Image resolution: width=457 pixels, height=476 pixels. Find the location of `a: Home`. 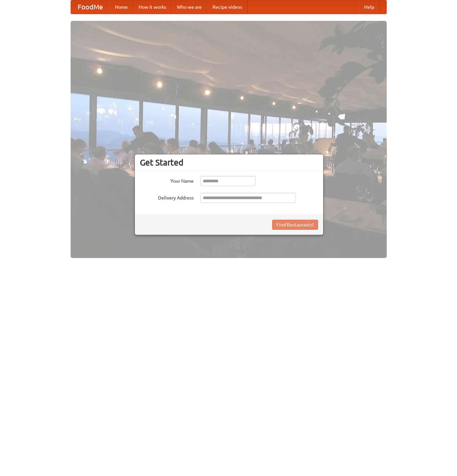

a: Home is located at coordinates (121, 7).